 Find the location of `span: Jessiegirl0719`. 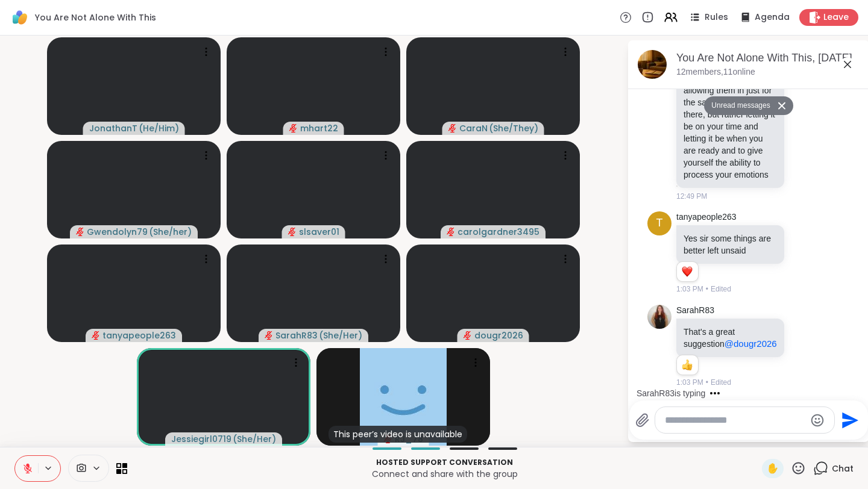

span: Jessiegirl0719 is located at coordinates (202, 439).